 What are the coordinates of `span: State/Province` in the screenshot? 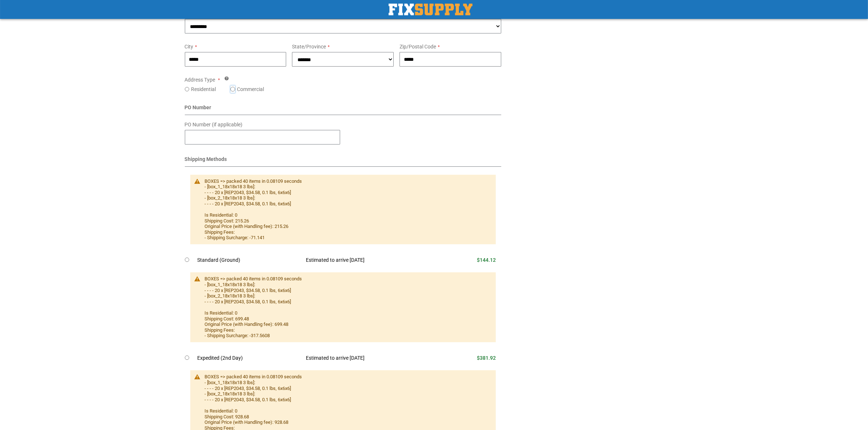 It's located at (309, 47).